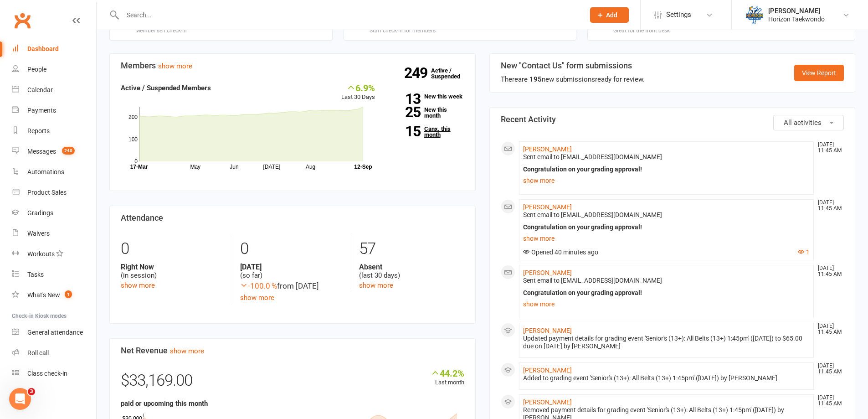  I want to click on input: Search..., so click(349, 15).